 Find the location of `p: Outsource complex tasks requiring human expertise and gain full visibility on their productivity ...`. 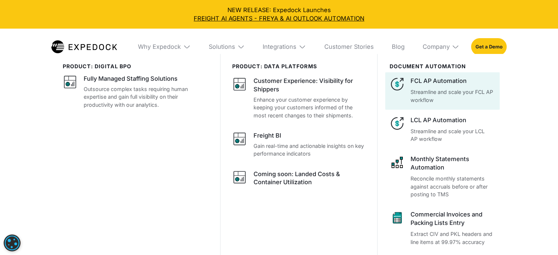

p: Outsource complex tasks requiring human expertise and gain full visibility on their productivity ... is located at coordinates (146, 97).